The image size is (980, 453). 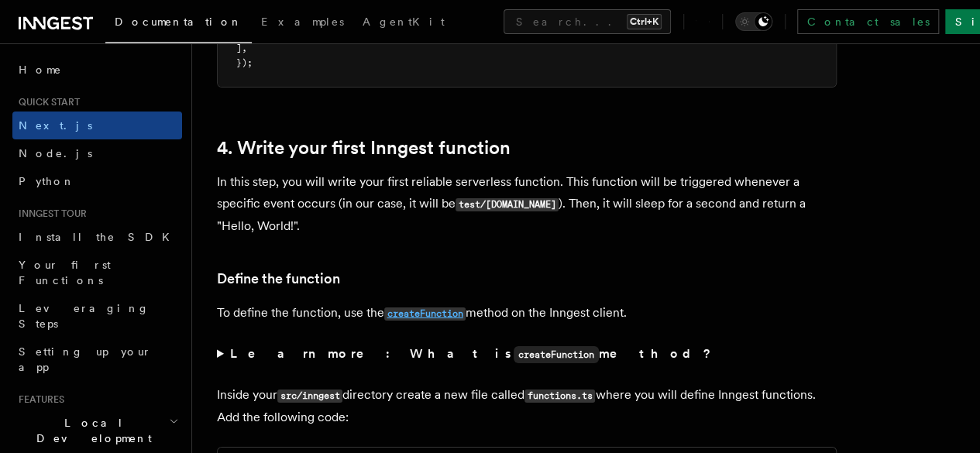 I want to click on p: Inside your directory create a new file called where you will define Inngest functions. Add the f..., so click(x=527, y=406).